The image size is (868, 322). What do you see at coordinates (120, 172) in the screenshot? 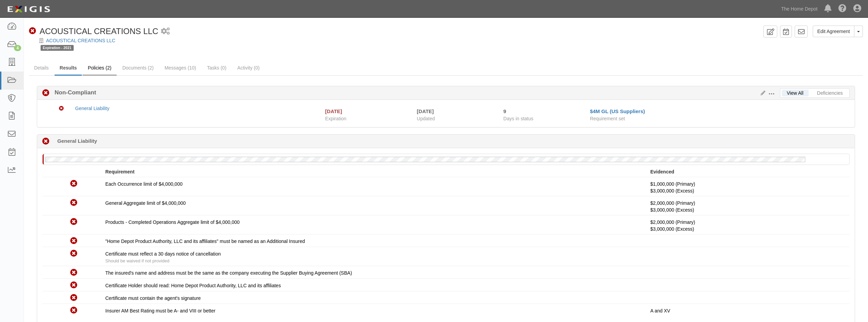
I see `strong: Requirement` at bounding box center [120, 172].